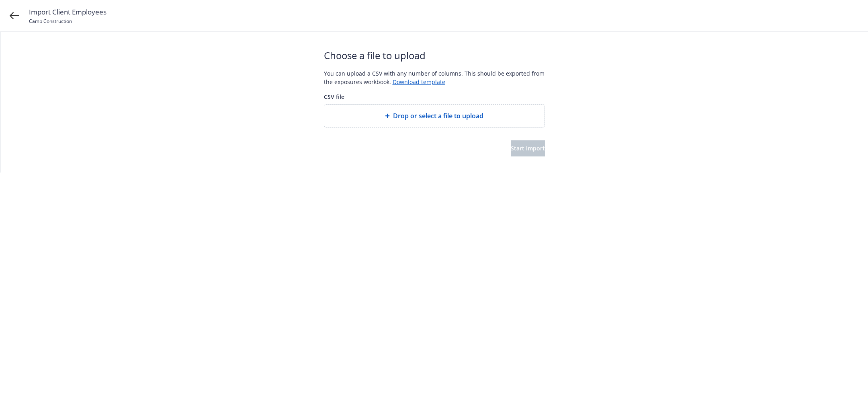 This screenshot has height=407, width=868. I want to click on span: Start import, so click(528, 148).